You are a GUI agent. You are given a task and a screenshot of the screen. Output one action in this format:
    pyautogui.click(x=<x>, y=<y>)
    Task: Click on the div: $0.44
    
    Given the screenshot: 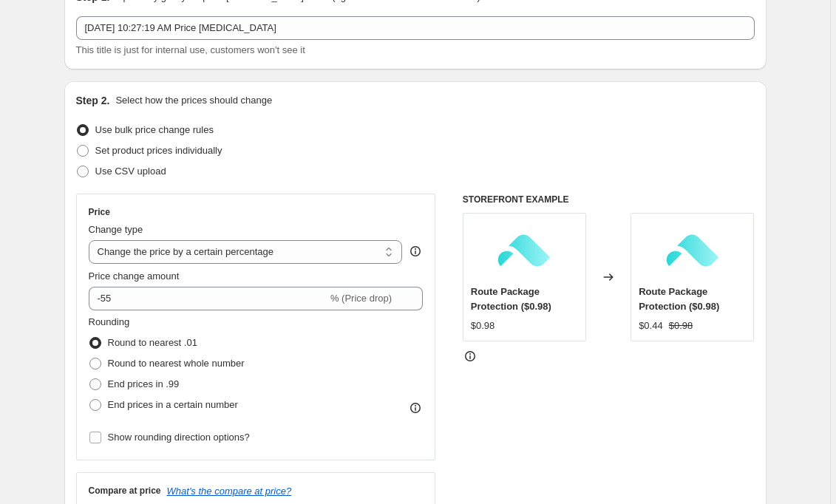 What is the action you would take?
    pyautogui.click(x=651, y=326)
    